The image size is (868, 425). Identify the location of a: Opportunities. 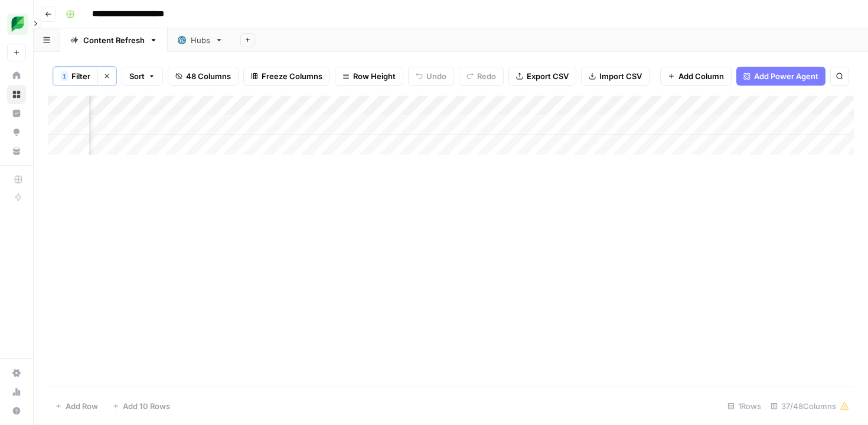
(17, 132).